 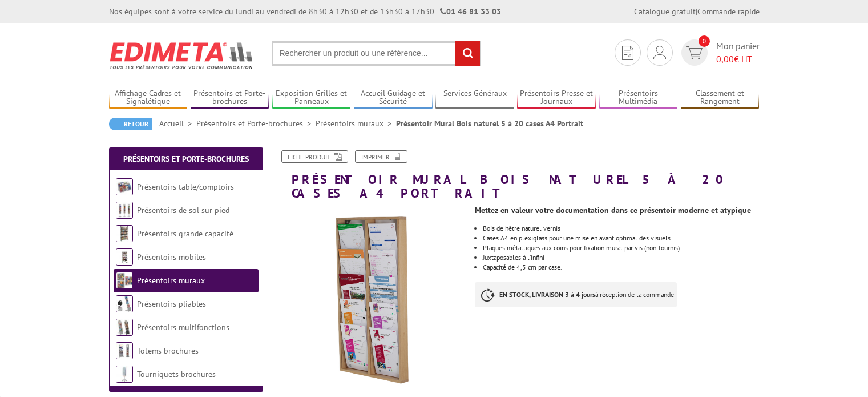 I want to click on img: Edimeta, so click(x=181, y=56).